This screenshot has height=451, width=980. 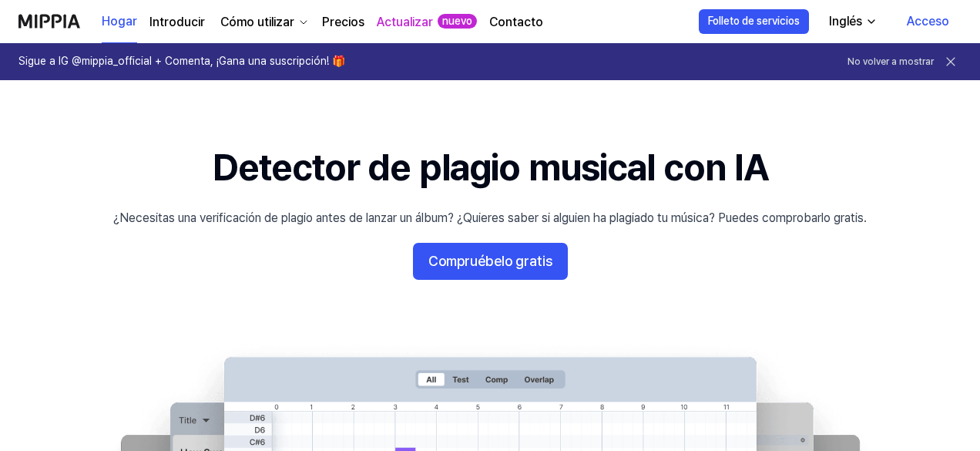 I want to click on button: Inglés, so click(x=852, y=22).